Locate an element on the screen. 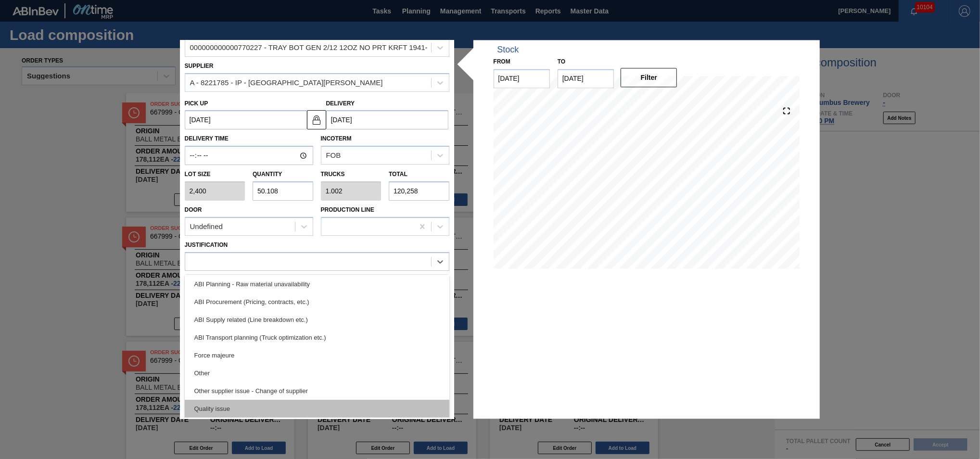  div: Other supplier issue - Change of supplier is located at coordinates (317, 391).